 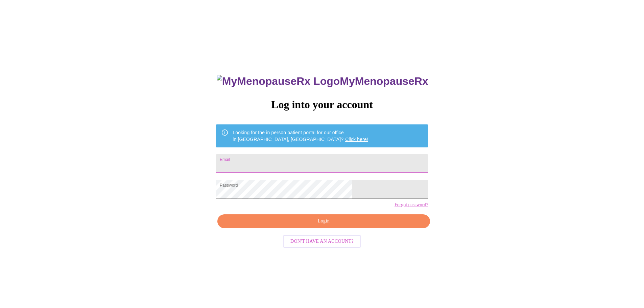 What do you see at coordinates (324, 221) in the screenshot?
I see `button: Login` at bounding box center [324, 221].